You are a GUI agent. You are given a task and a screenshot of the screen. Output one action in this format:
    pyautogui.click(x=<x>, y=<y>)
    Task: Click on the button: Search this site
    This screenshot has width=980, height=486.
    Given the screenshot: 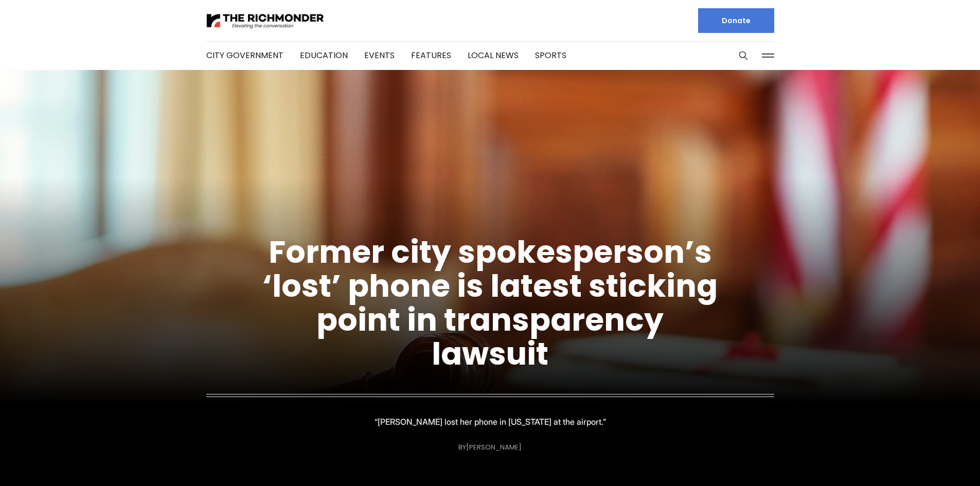 What is the action you would take?
    pyautogui.click(x=744, y=55)
    